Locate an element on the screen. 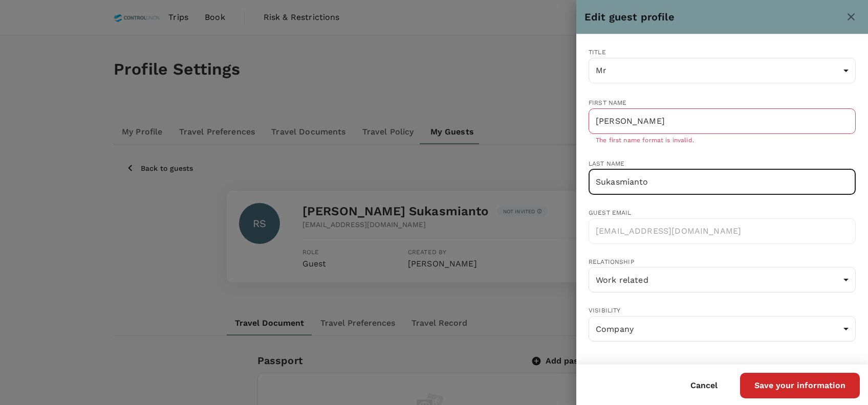 The width and height of the screenshot is (868, 405). span: Title is located at coordinates (597, 52).